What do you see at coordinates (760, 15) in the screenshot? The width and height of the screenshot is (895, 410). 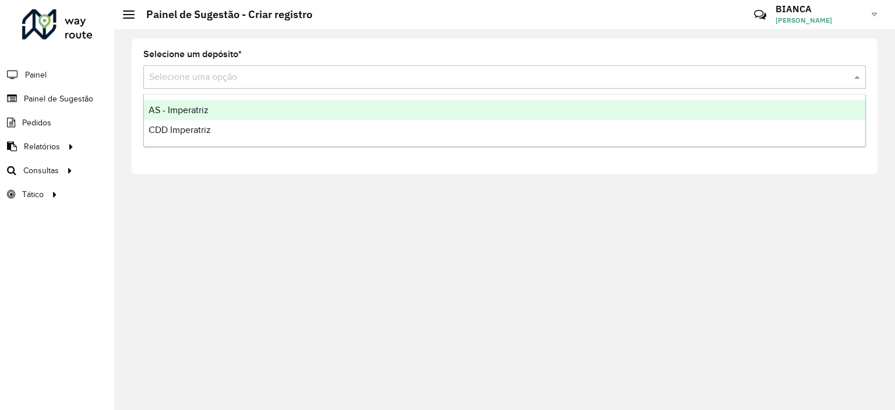 I see `a: Contato Rápido` at bounding box center [760, 15].